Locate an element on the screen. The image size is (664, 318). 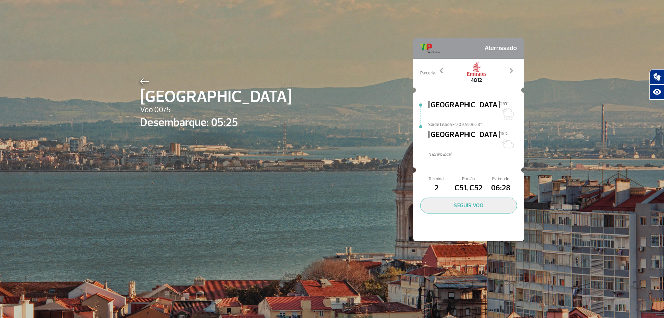
span: Desembarque: 05:25 is located at coordinates (216, 122).